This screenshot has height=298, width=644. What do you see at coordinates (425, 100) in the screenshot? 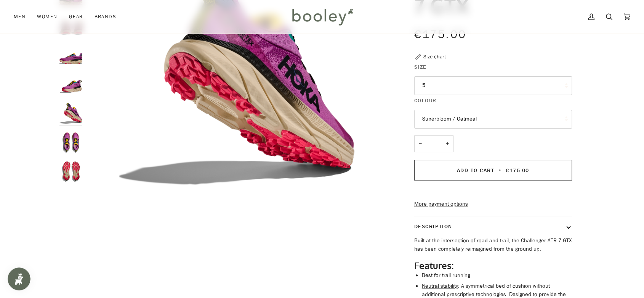
I see `span: Colour` at bounding box center [425, 100].